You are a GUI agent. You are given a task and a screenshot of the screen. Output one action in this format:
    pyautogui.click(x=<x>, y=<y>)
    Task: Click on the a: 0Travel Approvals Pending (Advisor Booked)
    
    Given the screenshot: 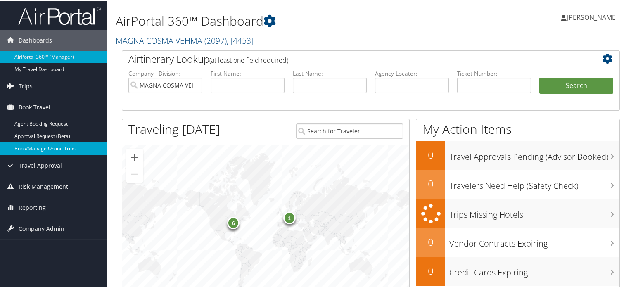 What is the action you would take?
    pyautogui.click(x=518, y=155)
    